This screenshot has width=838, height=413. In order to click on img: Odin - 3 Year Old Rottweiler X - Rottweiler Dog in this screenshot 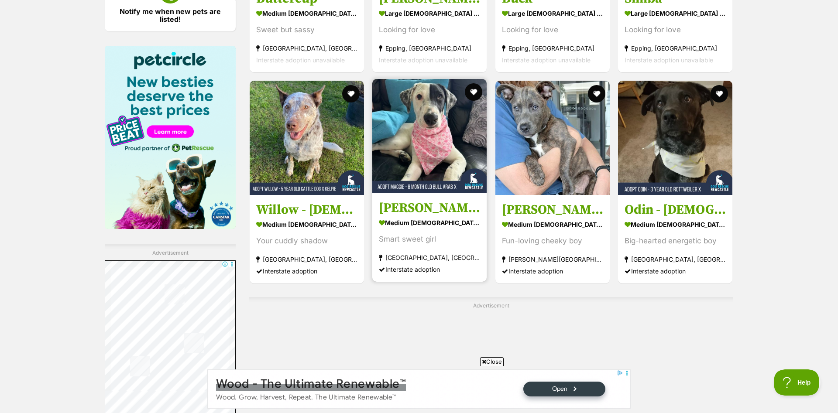, I will do `click(675, 138)`.